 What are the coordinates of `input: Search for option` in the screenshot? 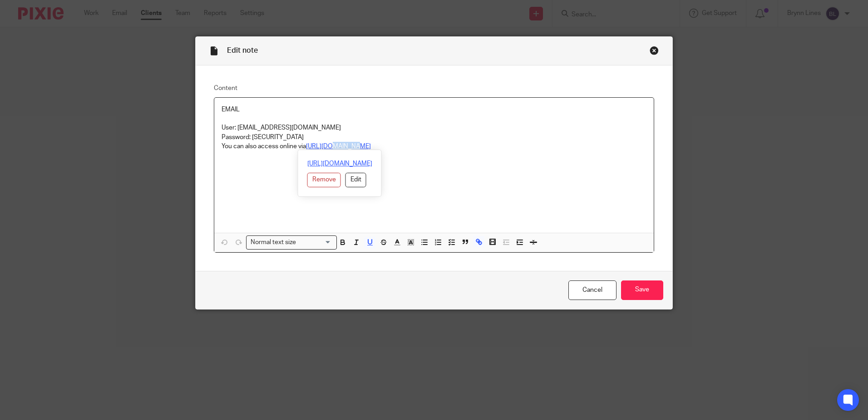 It's located at (315, 242).